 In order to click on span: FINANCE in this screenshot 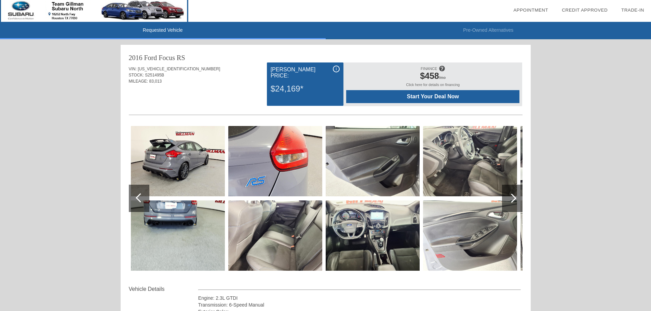, I will do `click(429, 69)`.